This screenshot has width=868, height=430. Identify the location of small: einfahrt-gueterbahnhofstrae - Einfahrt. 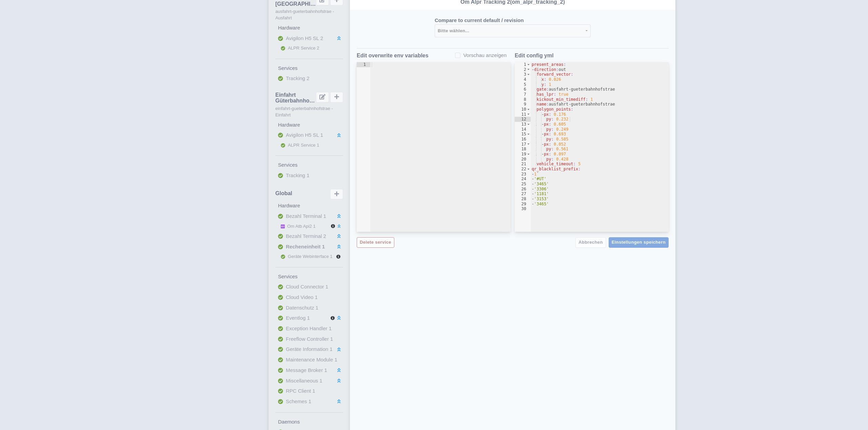
(309, 112).